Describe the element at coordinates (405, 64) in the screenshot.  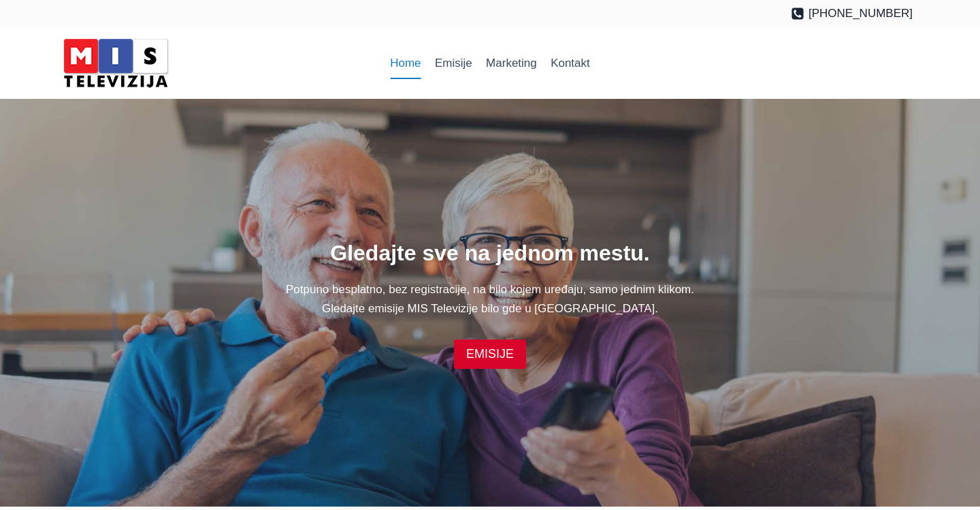
I see `a: Home` at that location.